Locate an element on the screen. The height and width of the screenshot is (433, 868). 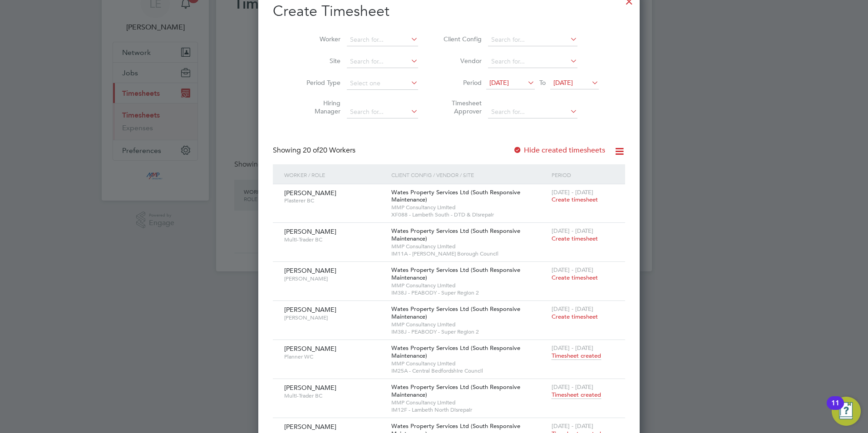
label: Period Type is located at coordinates (320, 83).